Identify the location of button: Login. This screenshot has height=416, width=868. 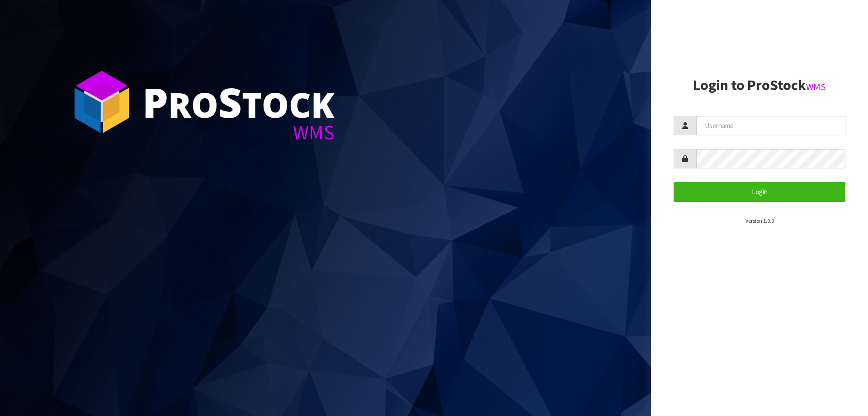
(760, 191).